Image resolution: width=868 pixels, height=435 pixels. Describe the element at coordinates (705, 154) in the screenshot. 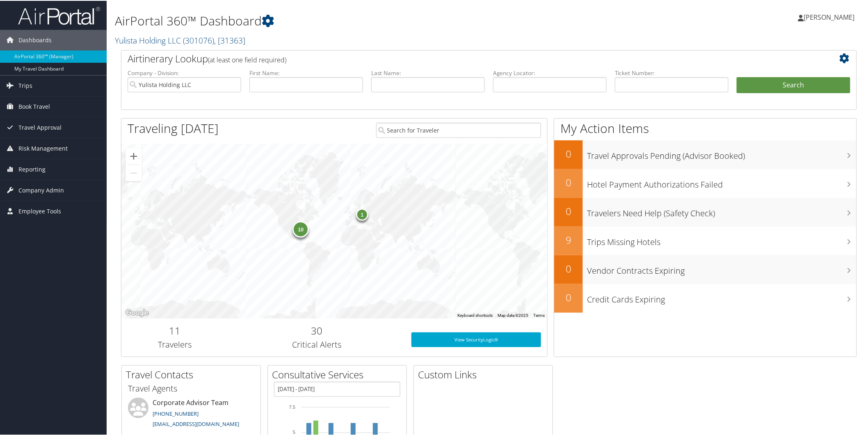

I see `a: 0Travel Approvals Pending (Advisor Booked)` at that location.